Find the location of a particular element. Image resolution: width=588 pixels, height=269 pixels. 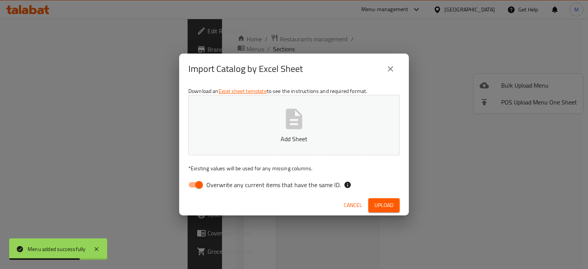

a: Excel sheet template is located at coordinates (243, 91).